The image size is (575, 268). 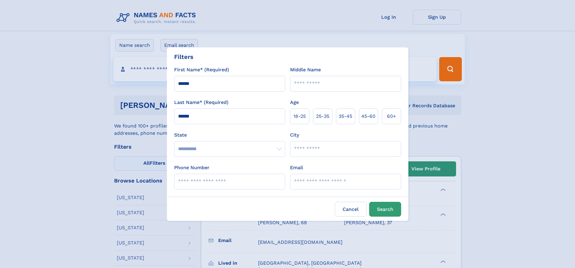 What do you see at coordinates (392, 116) in the screenshot?
I see `span: 60+` at bounding box center [392, 116].